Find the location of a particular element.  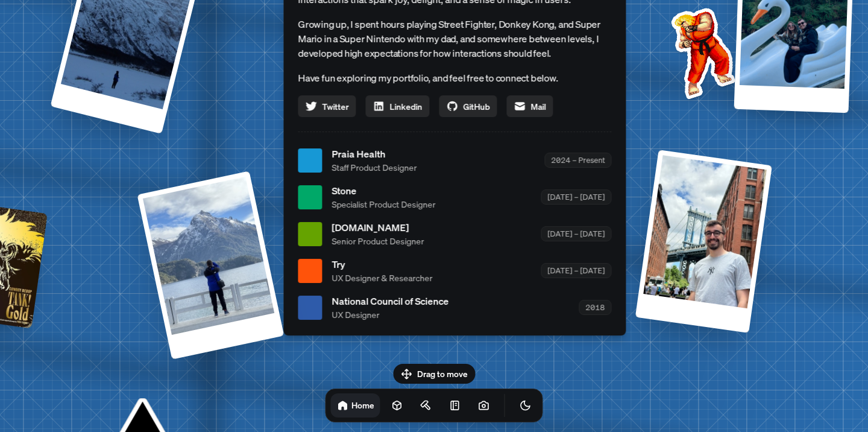

p: Have fun exploring my portfolio, and feel free to connect below. is located at coordinates (454, 78).